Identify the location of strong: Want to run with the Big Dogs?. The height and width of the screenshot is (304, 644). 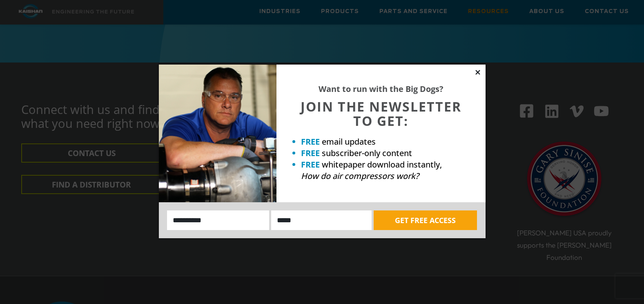
(381, 89).